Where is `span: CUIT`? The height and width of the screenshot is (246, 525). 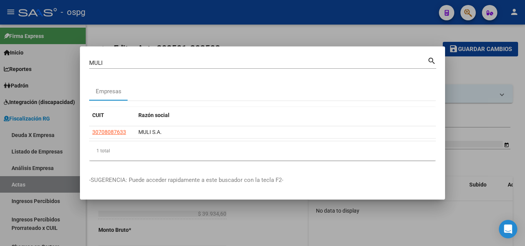 span: CUIT is located at coordinates (98, 115).